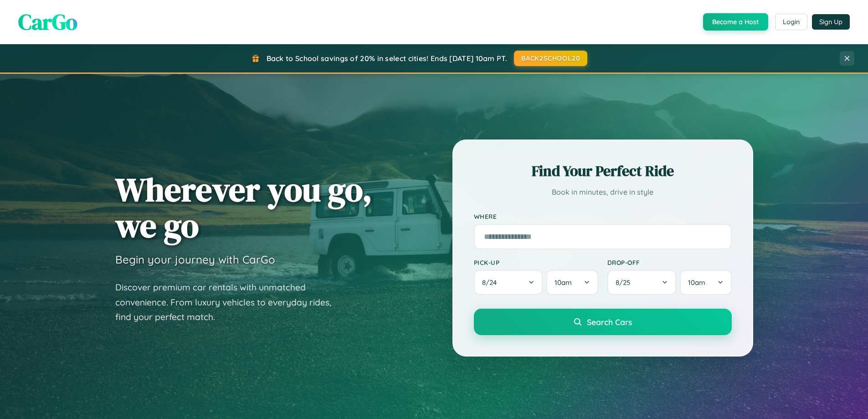  I want to click on p: Book in minutes, drive in style, so click(603, 192).